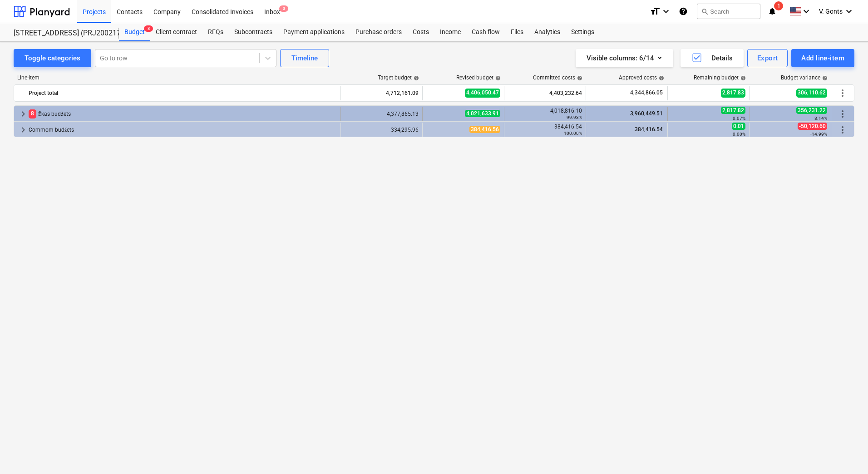  Describe the element at coordinates (625, 58) in the screenshot. I see `div: Visible columns : 6/14` at that location.